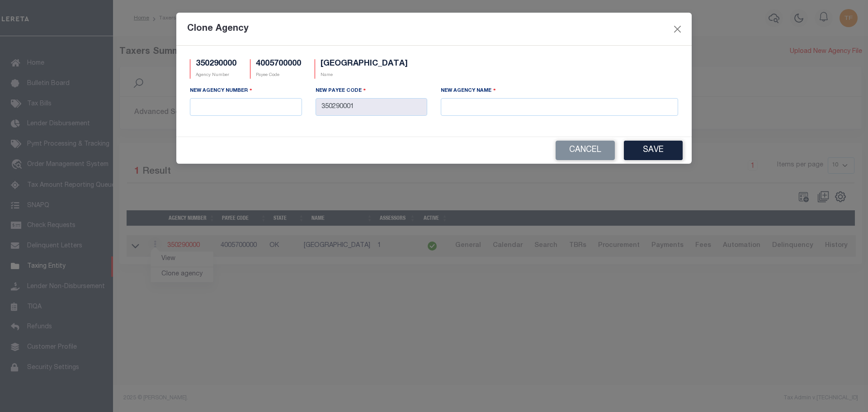  Describe the element at coordinates (216, 75) in the screenshot. I see `p: Agency Number` at that location.